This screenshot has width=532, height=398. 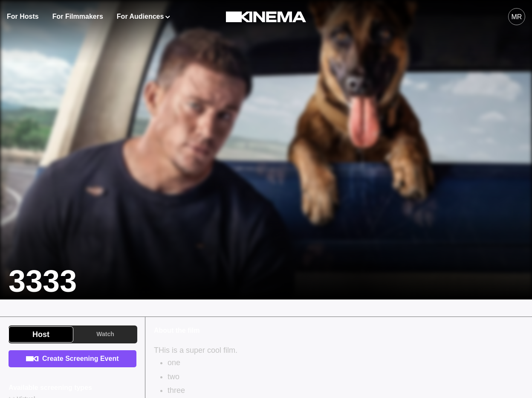 What do you see at coordinates (72, 359) in the screenshot?
I see `a: Create Screening Event` at bounding box center [72, 359].